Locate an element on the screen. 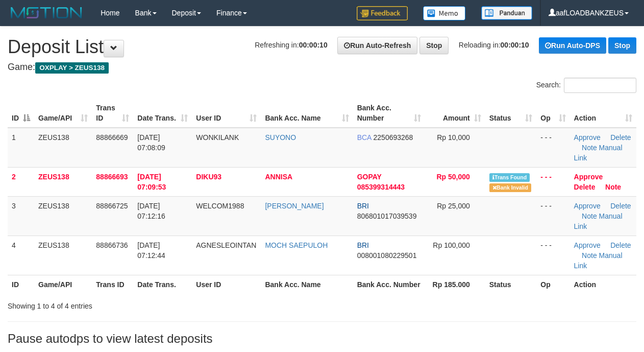 The height and width of the screenshot is (352, 644). span: DIKU93 is located at coordinates (208, 177).